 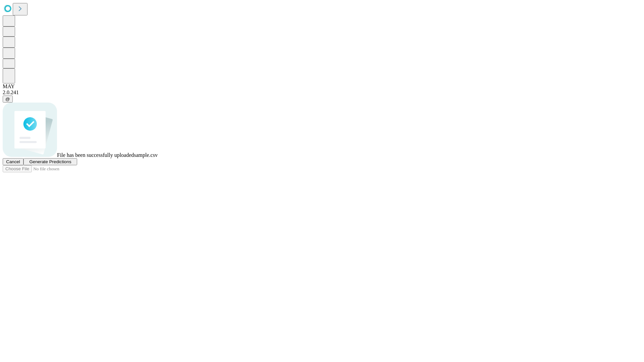 I want to click on div: 2.0.241, so click(x=322, y=93).